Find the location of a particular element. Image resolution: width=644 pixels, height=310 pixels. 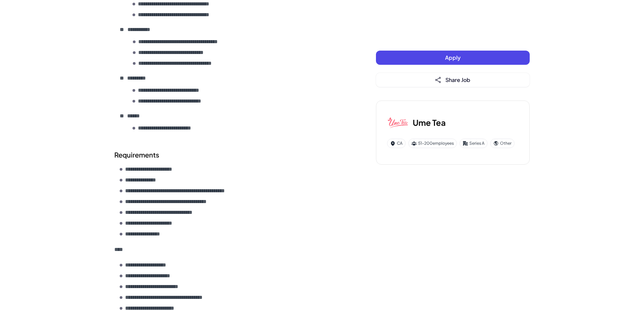

button: Share Job is located at coordinates (453, 80).